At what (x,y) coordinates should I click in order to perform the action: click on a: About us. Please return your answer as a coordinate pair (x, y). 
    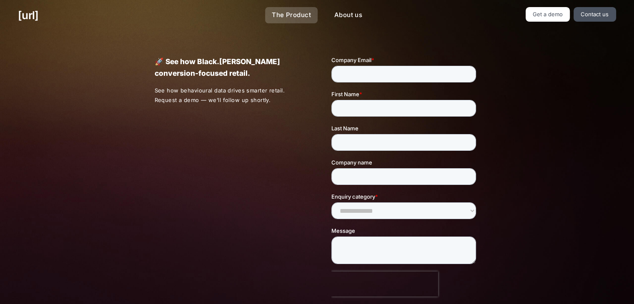
    Looking at the image, I should click on (348, 15).